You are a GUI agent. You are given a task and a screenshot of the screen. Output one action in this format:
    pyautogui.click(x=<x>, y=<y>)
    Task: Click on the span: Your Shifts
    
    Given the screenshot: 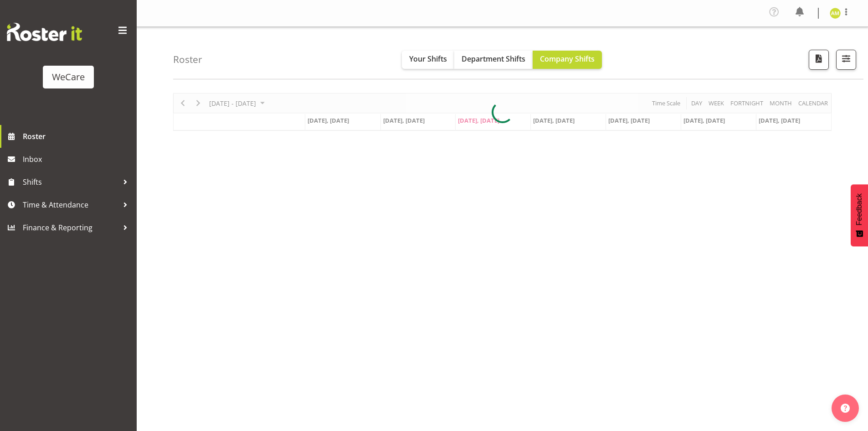 What is the action you would take?
    pyautogui.click(x=428, y=58)
    